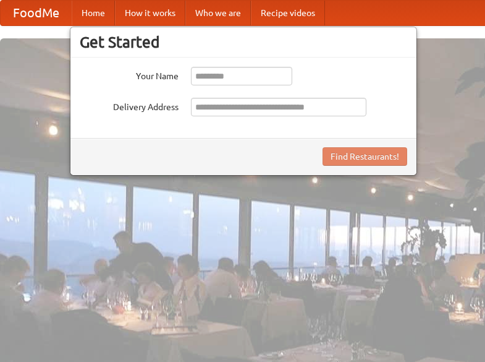  Describe the element at coordinates (288, 13) in the screenshot. I see `a: Recipe videos` at that location.